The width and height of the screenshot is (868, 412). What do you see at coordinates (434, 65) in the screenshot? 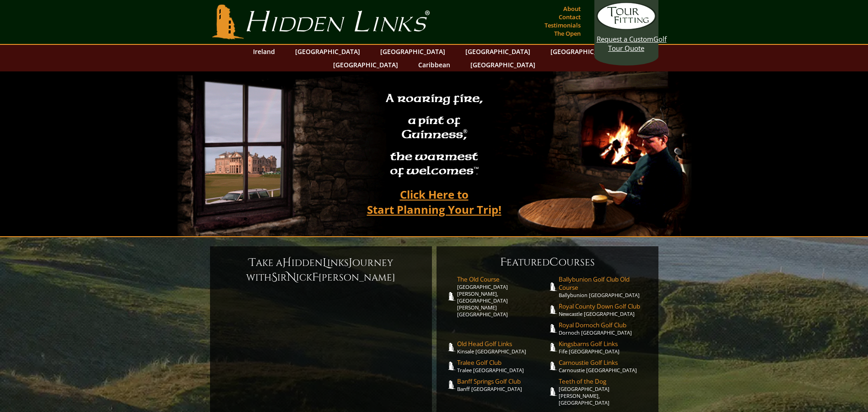
I see `a: Caribbean` at bounding box center [434, 65].